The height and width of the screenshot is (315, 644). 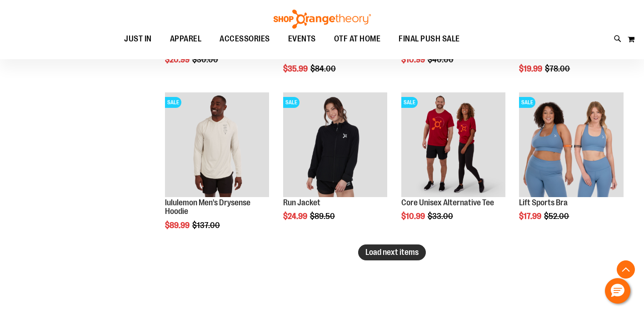 I want to click on button: Back To Top, so click(x=626, y=269).